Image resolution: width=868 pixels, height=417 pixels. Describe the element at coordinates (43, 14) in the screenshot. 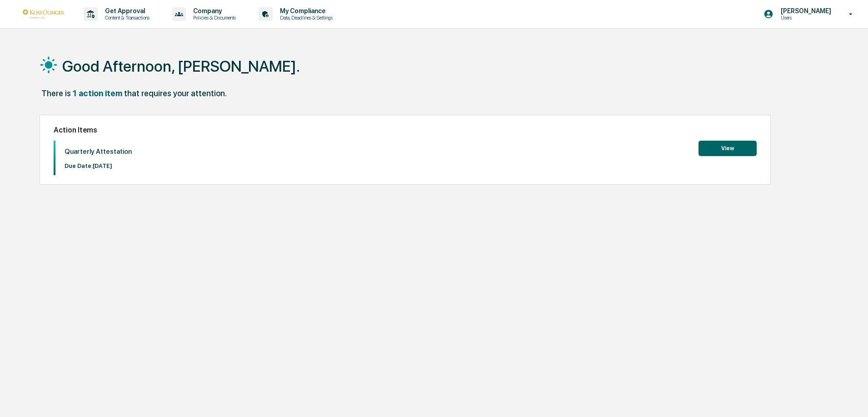

I see `img: logo` at that location.